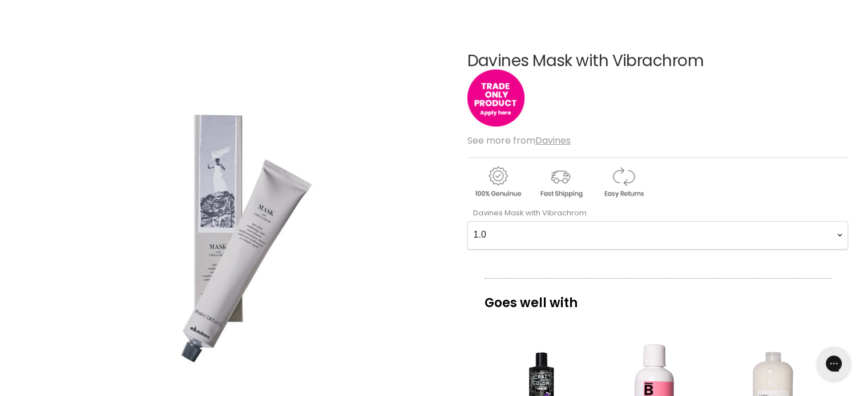 This screenshot has width=868, height=396. Describe the element at coordinates (560, 182) in the screenshot. I see `img: shipping.gif` at that location.